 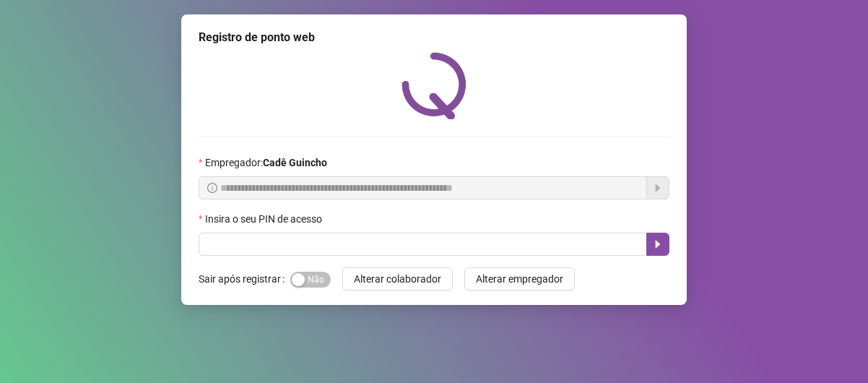 What do you see at coordinates (266, 163) in the screenshot?
I see `span: Empregador :` at bounding box center [266, 163].